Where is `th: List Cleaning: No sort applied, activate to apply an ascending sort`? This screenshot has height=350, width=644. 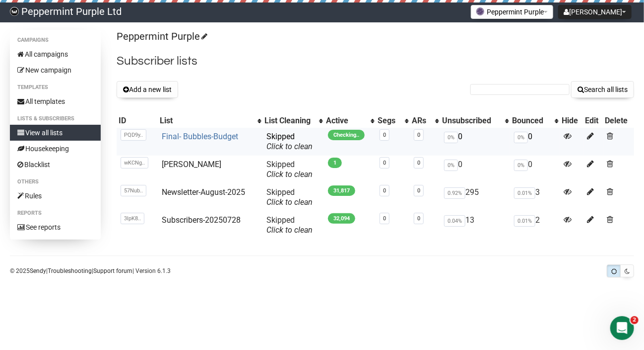 th: List Cleaning: No sort applied, activate to apply an ascending sort is located at coordinates (294, 120).